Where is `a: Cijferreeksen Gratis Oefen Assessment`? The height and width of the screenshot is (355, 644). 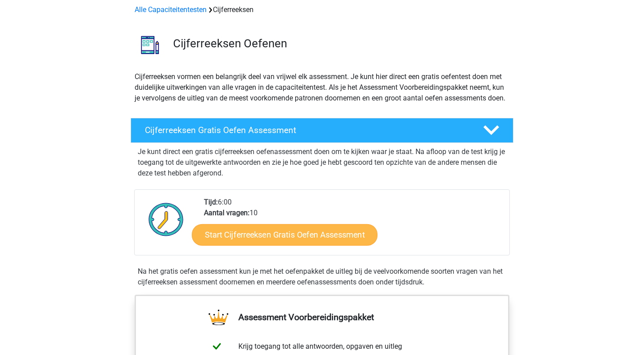 a: Cijferreeksen Gratis Oefen Assessment is located at coordinates (322, 130).